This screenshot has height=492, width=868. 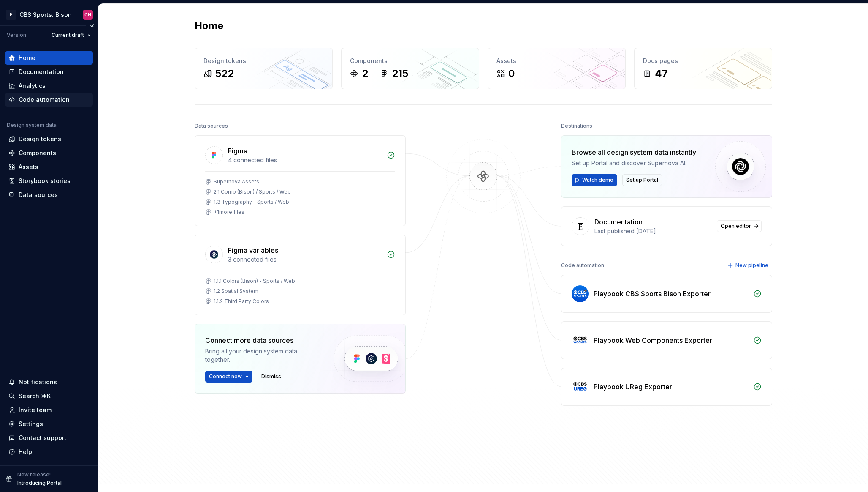 What do you see at coordinates (652, 294) in the screenshot?
I see `div: Playbook CBS Sports Bison Exporter` at bounding box center [652, 294].